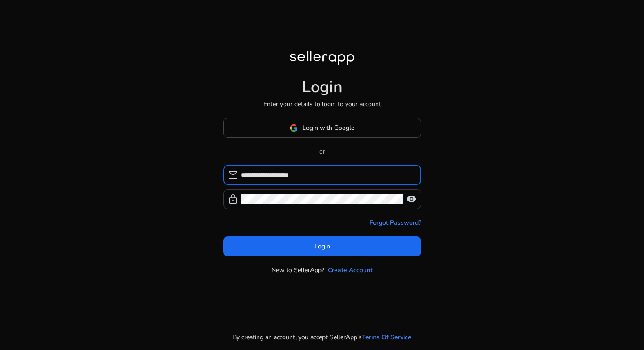 Image resolution: width=644 pixels, height=350 pixels. What do you see at coordinates (387, 337) in the screenshot?
I see `a: Terms Of Service` at bounding box center [387, 337].